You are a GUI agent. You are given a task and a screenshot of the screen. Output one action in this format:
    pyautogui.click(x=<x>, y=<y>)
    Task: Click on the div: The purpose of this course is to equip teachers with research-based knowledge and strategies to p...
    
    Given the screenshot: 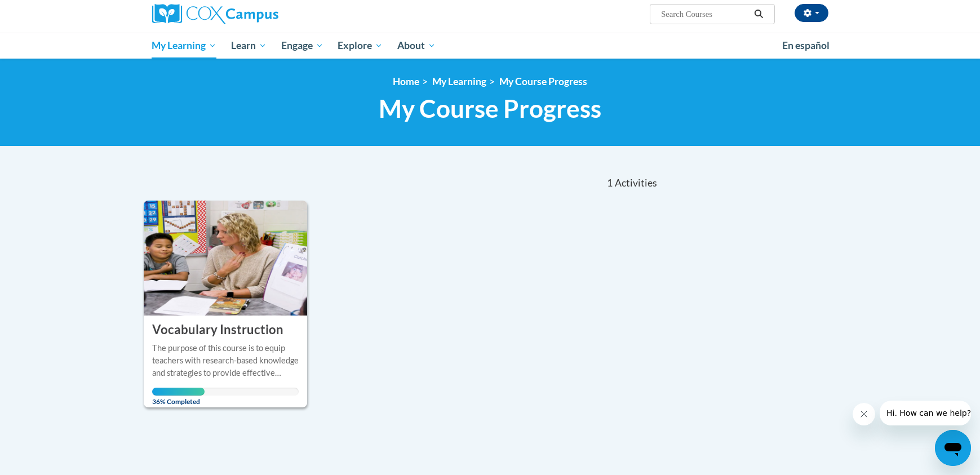 What is the action you would take?
    pyautogui.click(x=225, y=361)
    